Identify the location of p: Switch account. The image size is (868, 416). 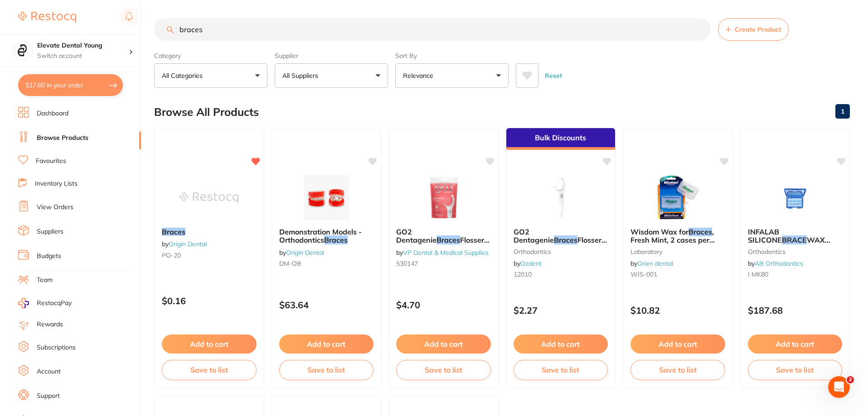
(82, 56).